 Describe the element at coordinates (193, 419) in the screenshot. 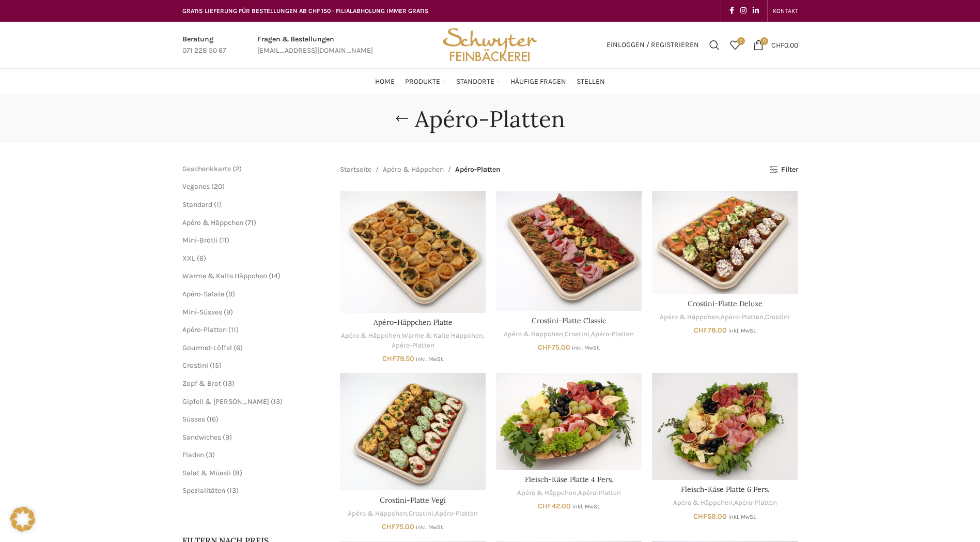

I see `a: Süsses` at that location.